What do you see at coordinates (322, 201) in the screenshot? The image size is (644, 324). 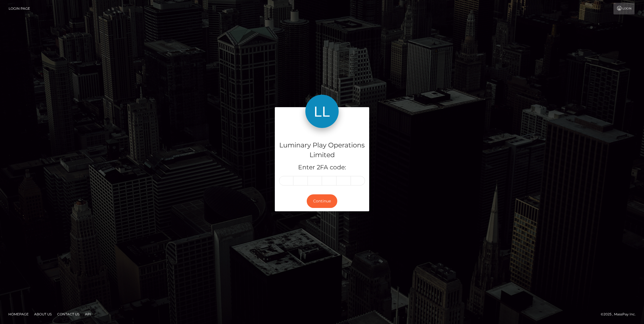 I see `button: Continue` at bounding box center [322, 201].